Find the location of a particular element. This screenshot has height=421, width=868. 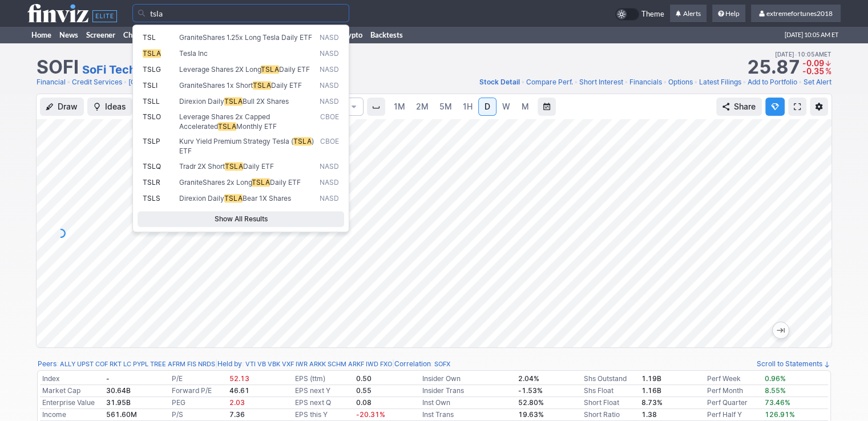

a: Set Alert is located at coordinates (817, 82).